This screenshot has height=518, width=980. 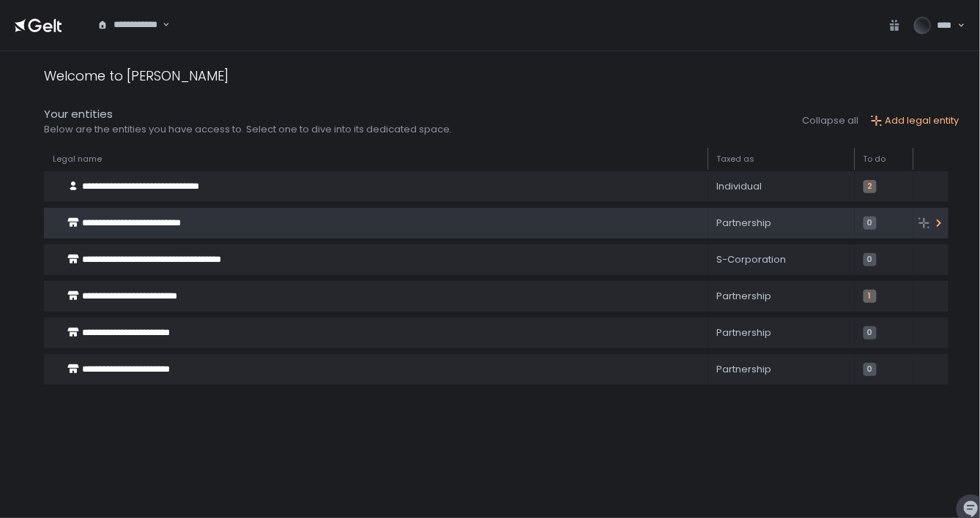 What do you see at coordinates (247, 114) in the screenshot?
I see `div: Your entities` at bounding box center [247, 114].